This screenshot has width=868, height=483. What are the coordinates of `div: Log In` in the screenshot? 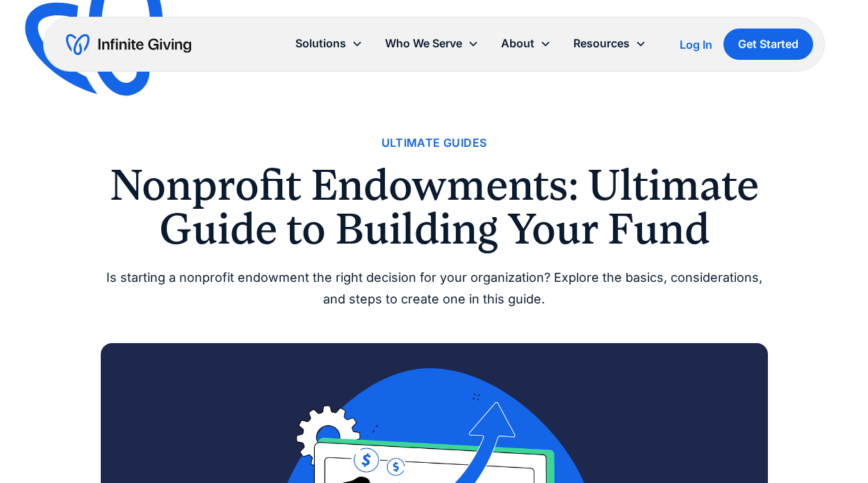 It's located at (696, 45).